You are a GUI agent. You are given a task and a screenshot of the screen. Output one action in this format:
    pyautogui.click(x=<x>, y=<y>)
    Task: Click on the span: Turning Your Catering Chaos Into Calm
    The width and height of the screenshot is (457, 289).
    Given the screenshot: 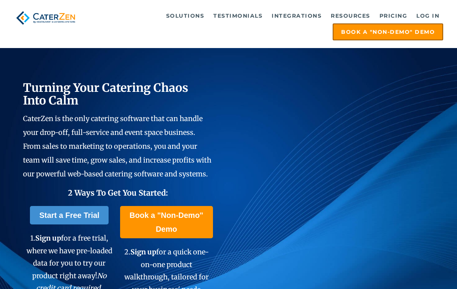 What is the action you would take?
    pyautogui.click(x=106, y=94)
    